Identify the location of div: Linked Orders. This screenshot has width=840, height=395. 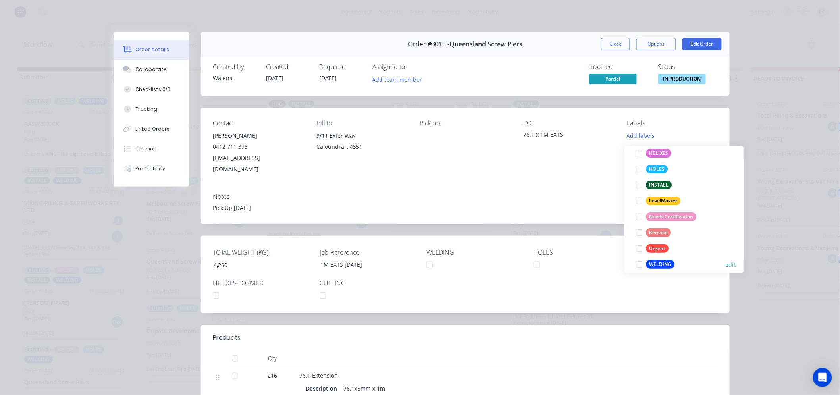
(153, 129).